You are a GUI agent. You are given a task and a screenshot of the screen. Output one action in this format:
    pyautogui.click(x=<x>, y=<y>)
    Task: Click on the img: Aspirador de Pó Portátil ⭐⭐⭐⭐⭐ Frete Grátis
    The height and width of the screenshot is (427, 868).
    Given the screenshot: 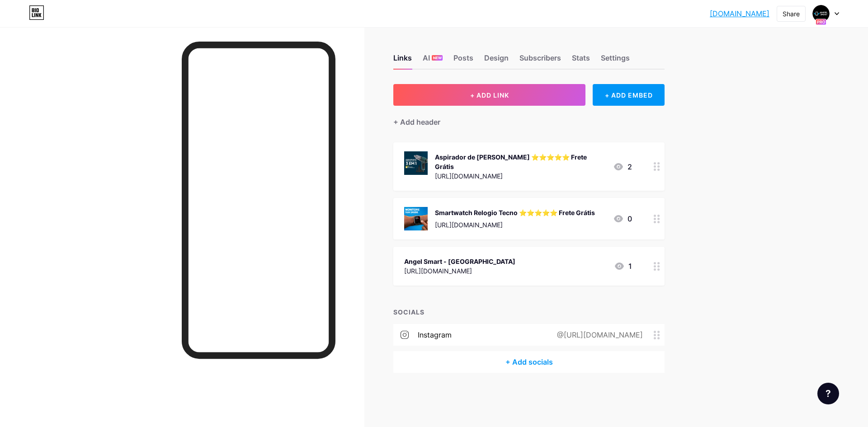 What is the action you would take?
    pyautogui.click(x=416, y=163)
    